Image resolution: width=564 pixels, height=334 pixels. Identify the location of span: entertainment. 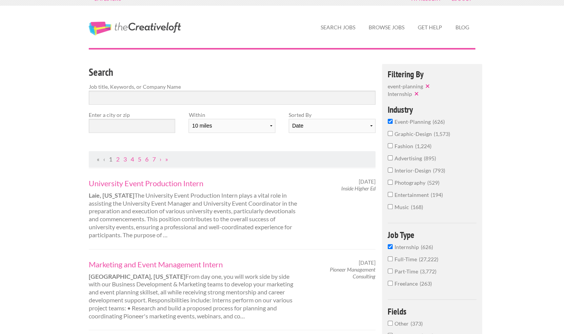
(412, 195).